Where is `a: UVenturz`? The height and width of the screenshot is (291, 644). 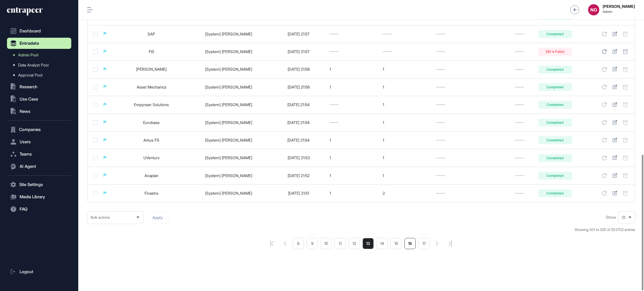 a: UVenturz is located at coordinates (151, 158).